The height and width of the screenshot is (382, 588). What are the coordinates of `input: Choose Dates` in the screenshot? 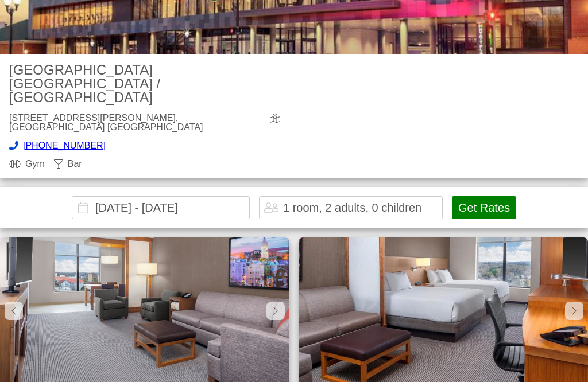 It's located at (161, 208).